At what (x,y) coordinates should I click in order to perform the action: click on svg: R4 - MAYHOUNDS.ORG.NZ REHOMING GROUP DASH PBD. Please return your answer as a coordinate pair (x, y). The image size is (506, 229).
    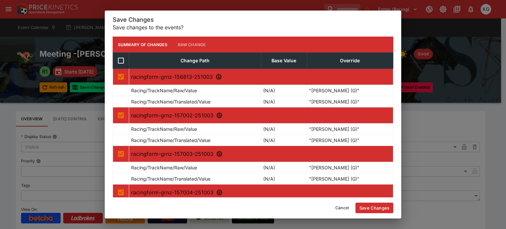
    Looking at the image, I should click on (220, 193).